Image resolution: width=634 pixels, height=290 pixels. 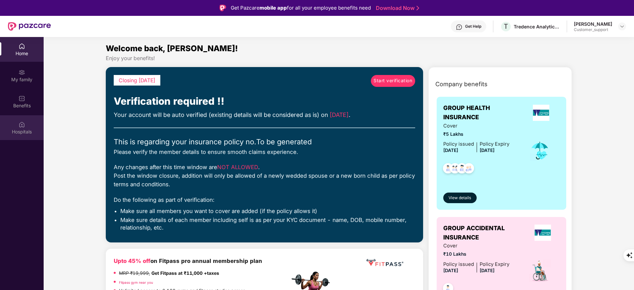 I want to click on strong: Get Fitpass at ₹11,000 +taxes, so click(x=185, y=274).